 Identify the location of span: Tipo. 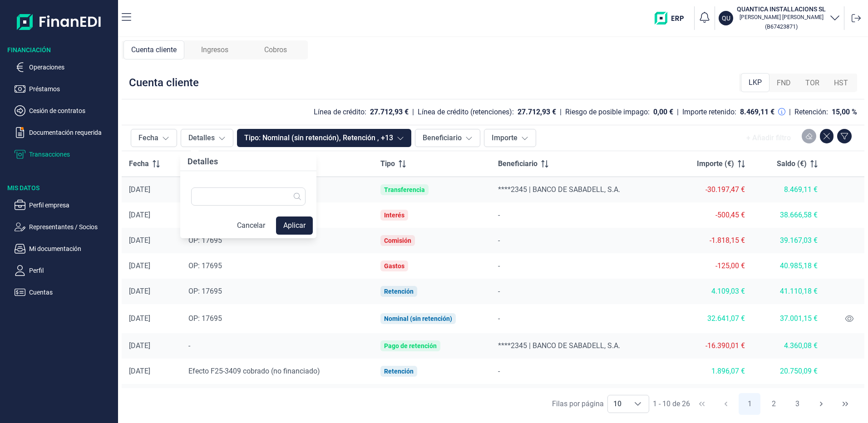
(388, 164).